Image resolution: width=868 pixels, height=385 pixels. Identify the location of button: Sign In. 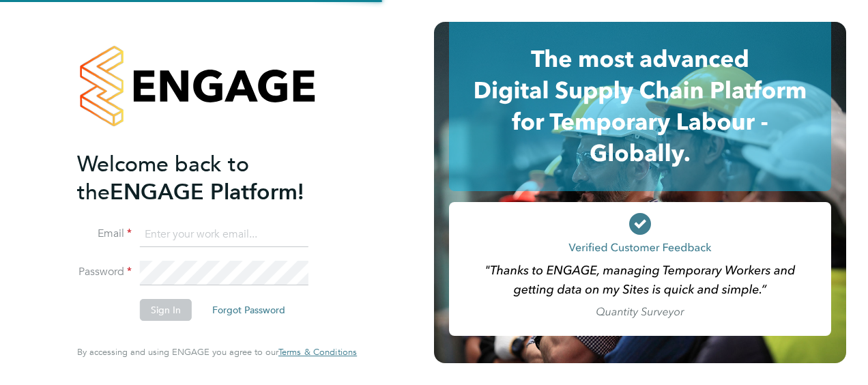
(166, 310).